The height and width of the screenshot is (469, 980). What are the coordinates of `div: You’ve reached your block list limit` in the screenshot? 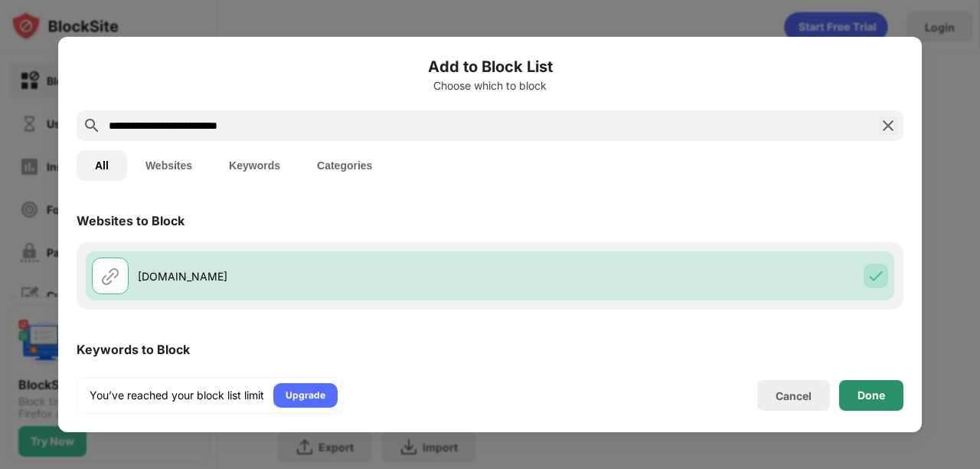 It's located at (177, 395).